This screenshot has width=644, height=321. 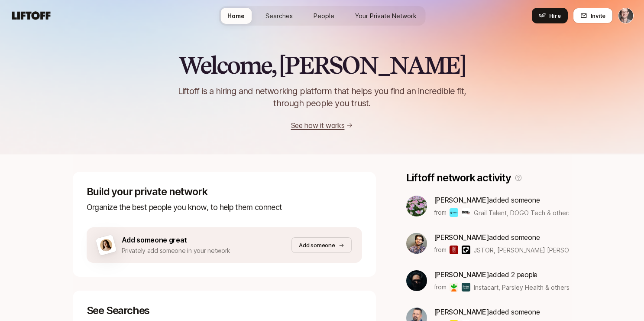 What do you see at coordinates (279, 16) in the screenshot?
I see `a: Searches` at bounding box center [279, 16].